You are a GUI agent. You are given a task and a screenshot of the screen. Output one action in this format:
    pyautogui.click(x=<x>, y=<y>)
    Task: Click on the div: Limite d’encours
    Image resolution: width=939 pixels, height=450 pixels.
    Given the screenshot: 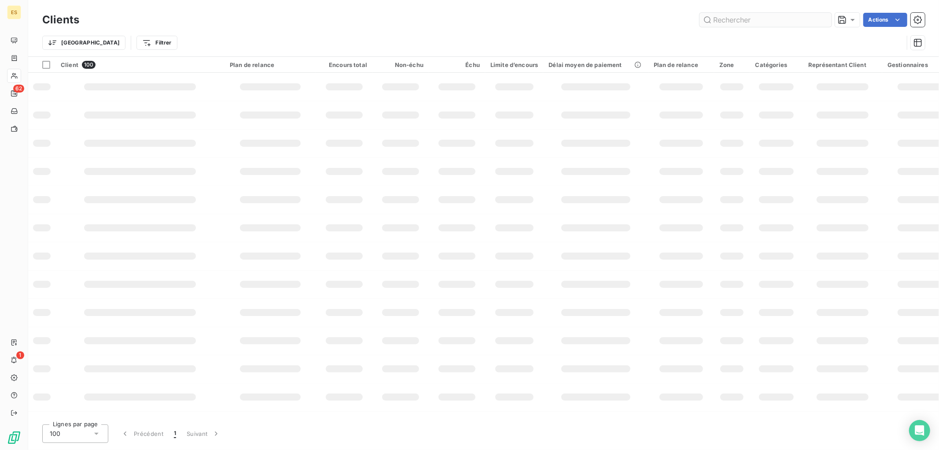 What is the action you would take?
    pyautogui.click(x=514, y=65)
    